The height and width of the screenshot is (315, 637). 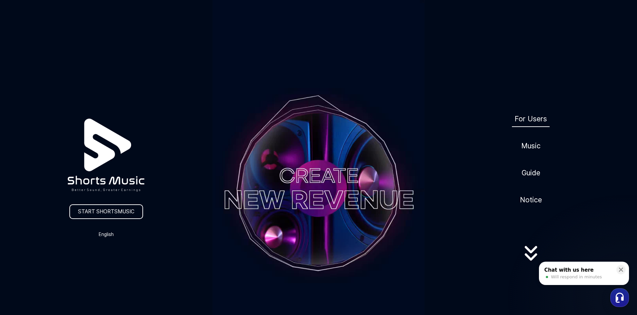 What do you see at coordinates (106, 235) in the screenshot?
I see `button: English` at bounding box center [106, 235].